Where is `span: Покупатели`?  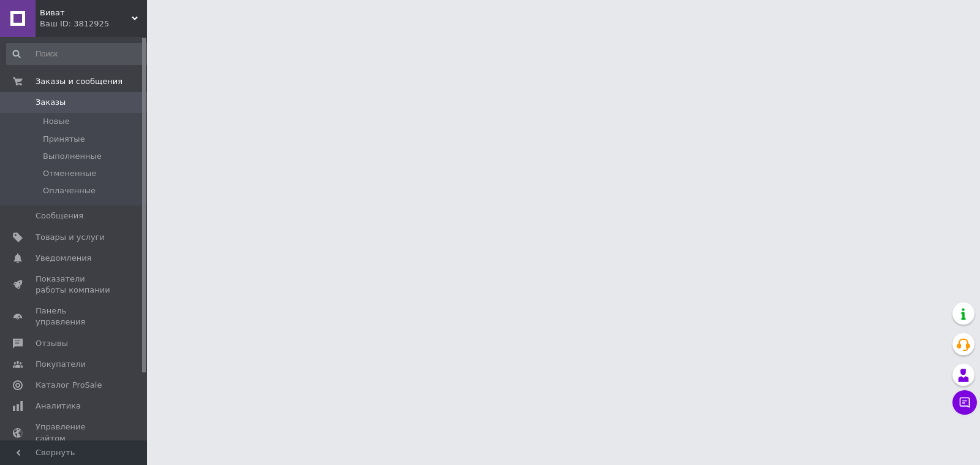
span: Покупатели is located at coordinates (60, 364).